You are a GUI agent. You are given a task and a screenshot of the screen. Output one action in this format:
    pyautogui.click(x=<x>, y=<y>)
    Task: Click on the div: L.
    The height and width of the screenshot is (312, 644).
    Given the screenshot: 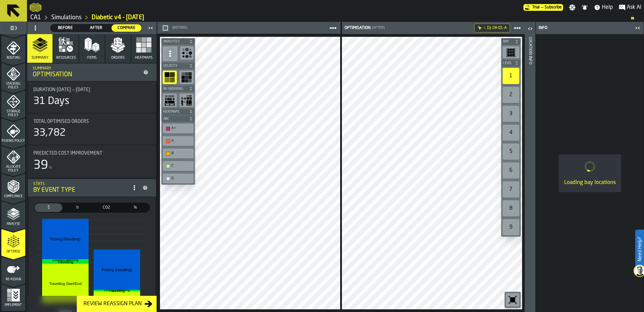 What is the action you would take?
    pyautogui.click(x=486, y=28)
    